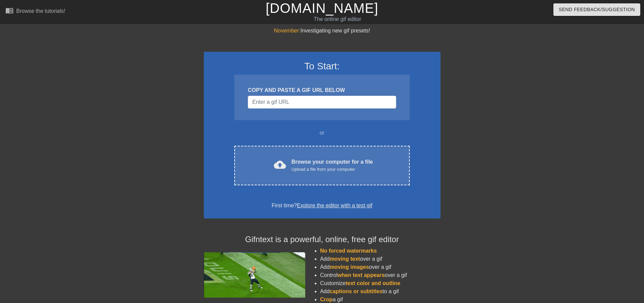 This screenshot has width=644, height=303. Describe the element at coordinates (9, 11) in the screenshot. I see `span: menu_book` at that location.